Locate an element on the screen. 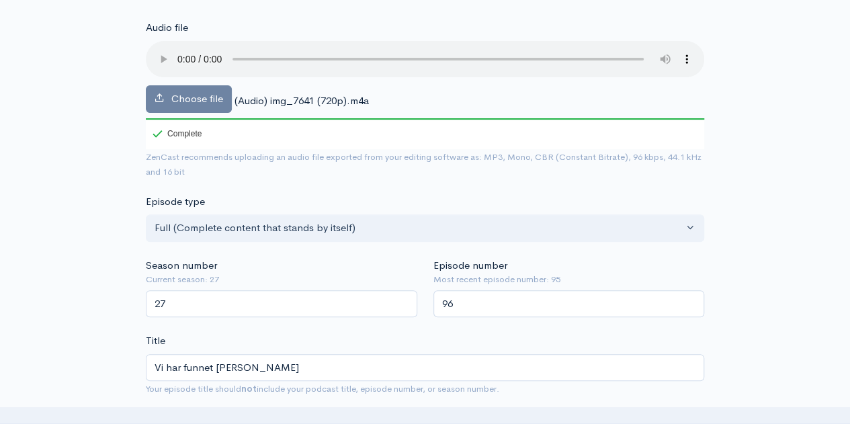  input: Enter season number for this episode is located at coordinates (281, 304).